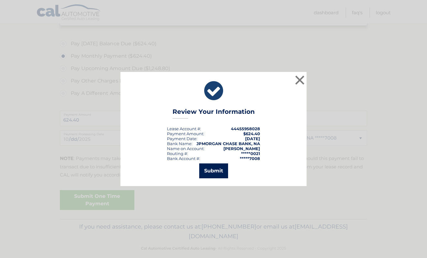  Describe the element at coordinates (214, 171) in the screenshot. I see `button: Submit` at that location.